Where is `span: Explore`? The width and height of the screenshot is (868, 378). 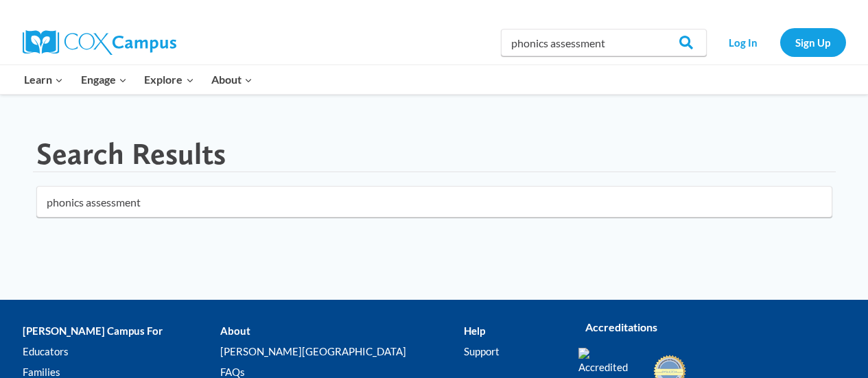
span: Explore is located at coordinates (169, 80).